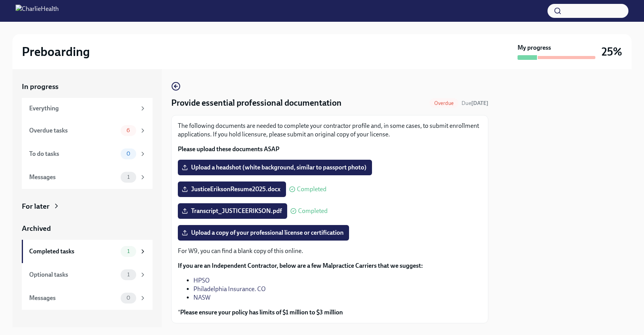  Describe the element at coordinates (87, 298) in the screenshot. I see `a: Messages0` at that location.